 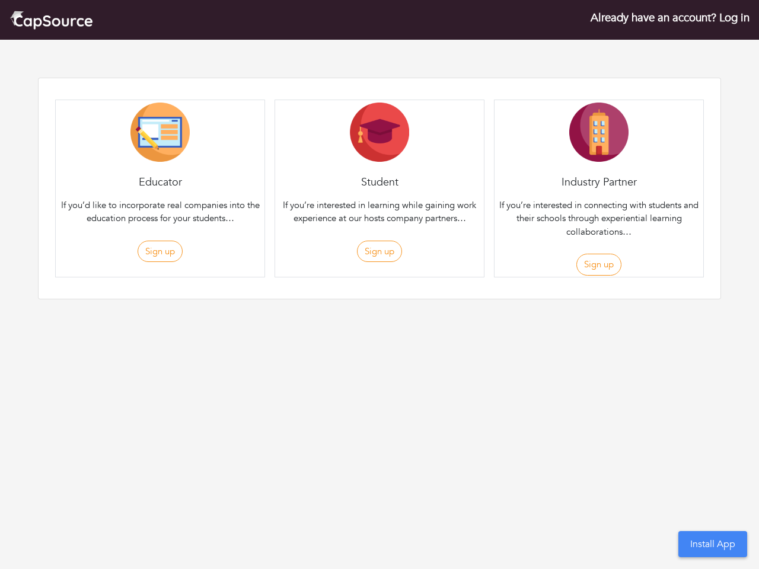 What do you see at coordinates (160, 183) in the screenshot?
I see `h4: Educator` at bounding box center [160, 183].